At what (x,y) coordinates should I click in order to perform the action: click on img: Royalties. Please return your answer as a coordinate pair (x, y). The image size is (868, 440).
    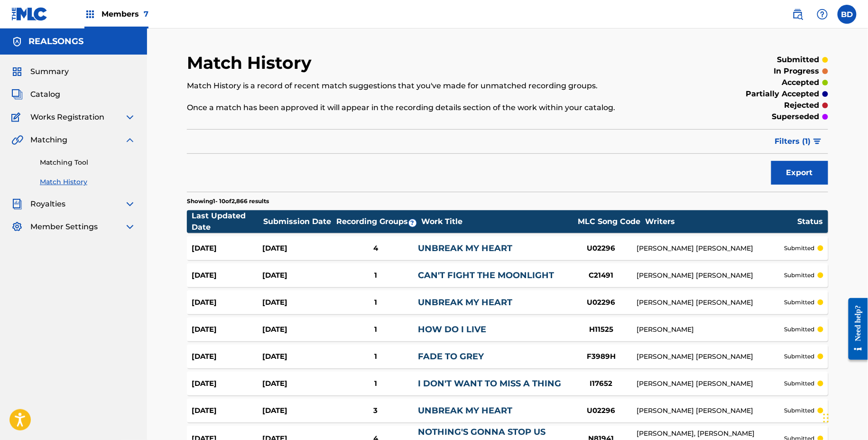
    Looking at the image, I should click on (17, 204).